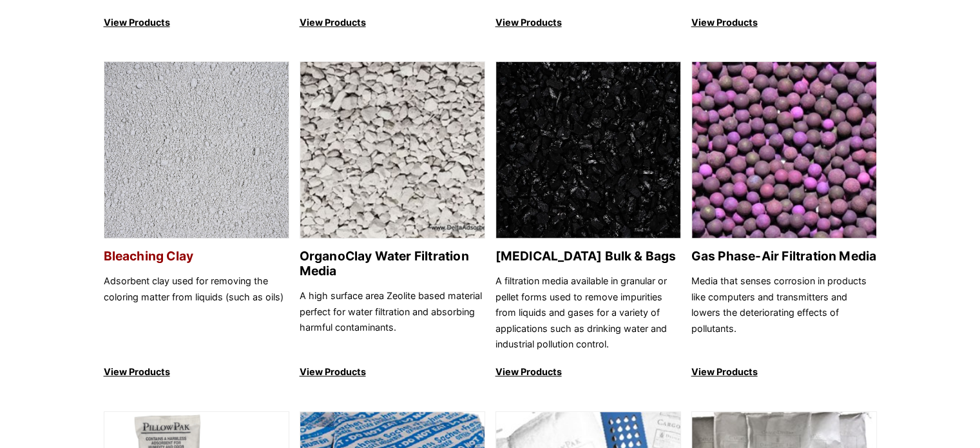 This screenshot has height=448, width=980. Describe the element at coordinates (393, 220) in the screenshot. I see `a: OrganoClay Water Filtration Media OrganoClay Water Filtration Media A high surface area Zeolite b...` at that location.